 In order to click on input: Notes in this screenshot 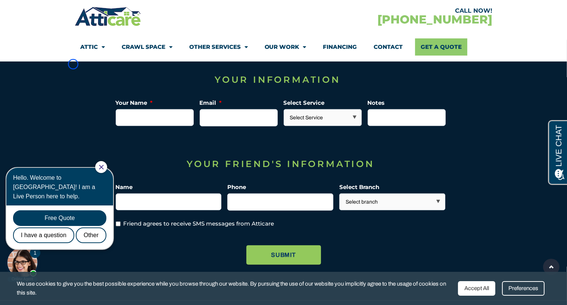, I will do `click(406, 118)`.